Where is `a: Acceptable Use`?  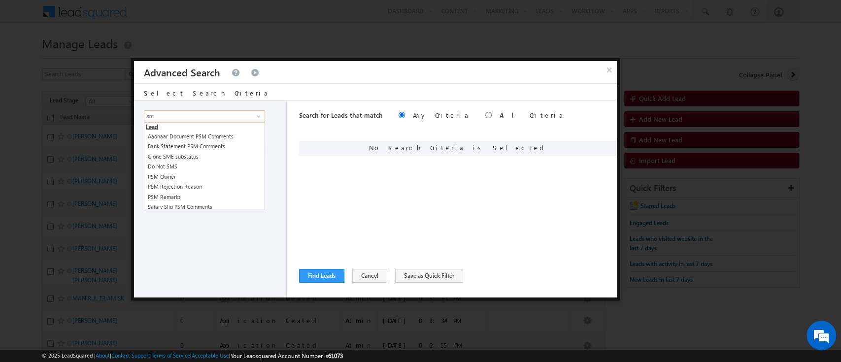 a: Acceptable Use is located at coordinates (210, 355).